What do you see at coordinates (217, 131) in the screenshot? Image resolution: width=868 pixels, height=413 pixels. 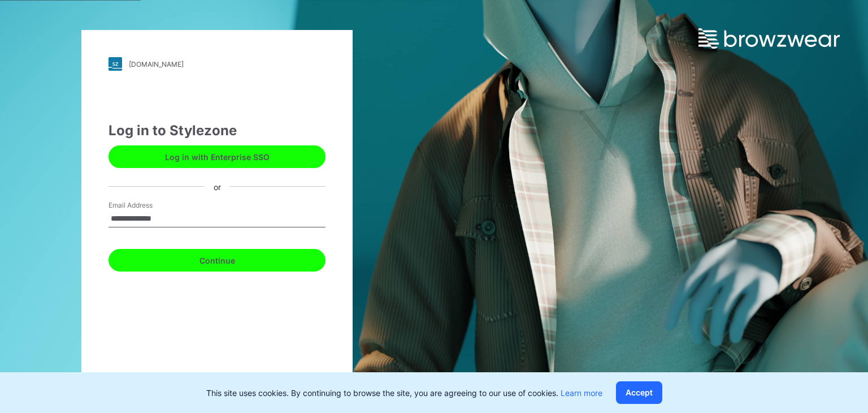 I see `div: Log in to Stylezone` at bounding box center [217, 131].